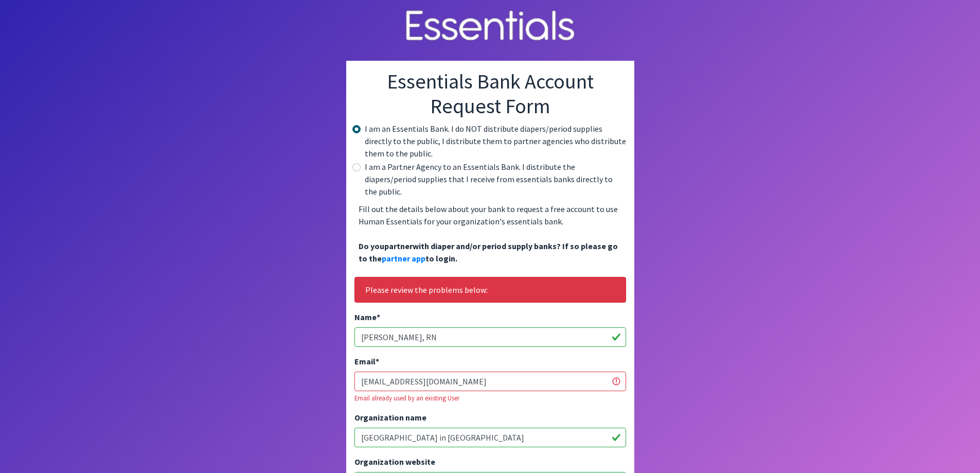  What do you see at coordinates (390, 417) in the screenshot?
I see `label: Organization name` at bounding box center [390, 417].